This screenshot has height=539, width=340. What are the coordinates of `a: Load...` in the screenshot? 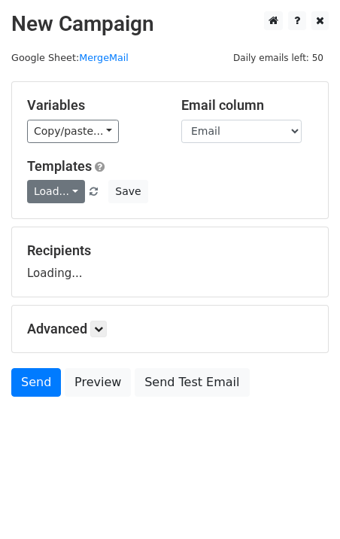 It's located at (56, 191).